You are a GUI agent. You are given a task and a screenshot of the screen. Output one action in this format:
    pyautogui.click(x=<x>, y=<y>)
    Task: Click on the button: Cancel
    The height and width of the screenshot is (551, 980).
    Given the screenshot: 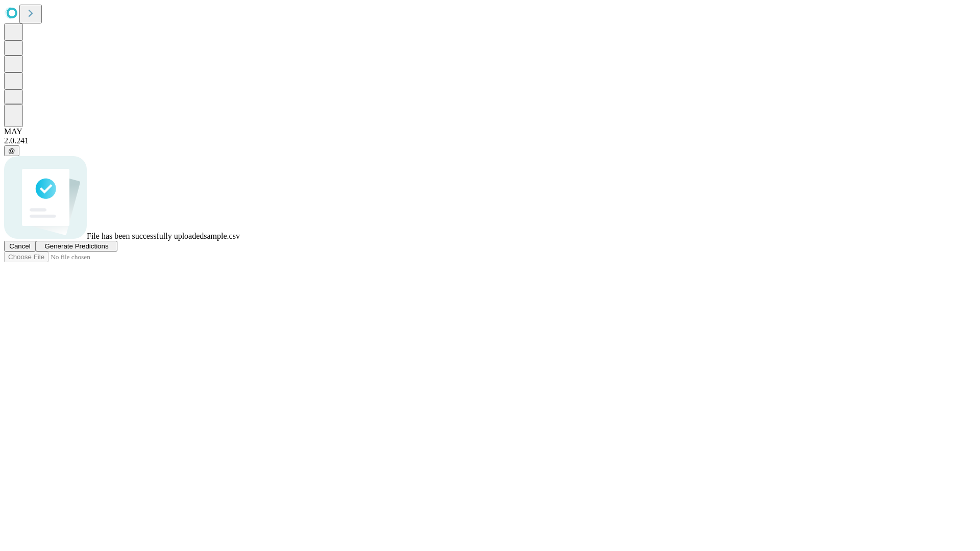 What is the action you would take?
    pyautogui.click(x=19, y=246)
    